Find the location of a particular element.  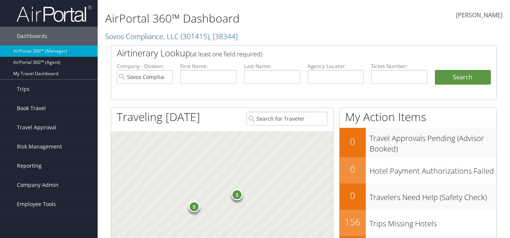

span: Travel Approval is located at coordinates (36, 127).